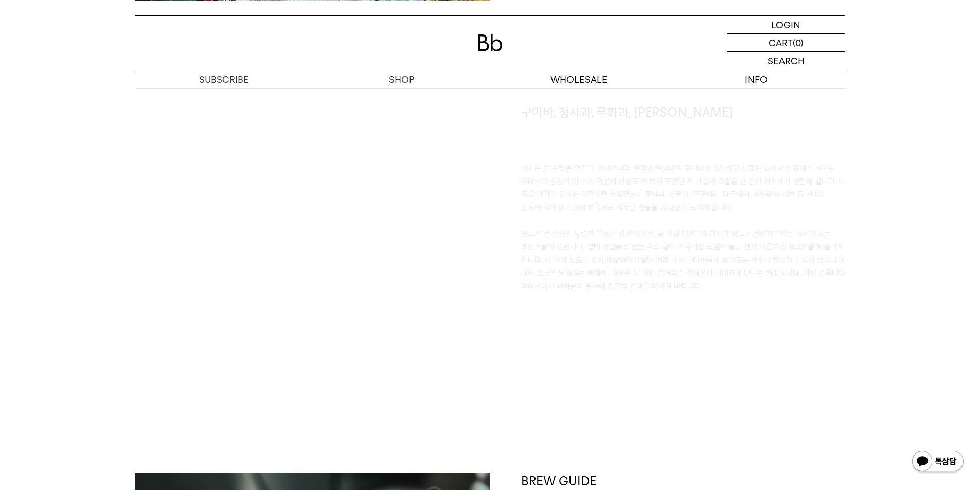 This screenshot has width=980, height=490. I want to click on p: SEARCH, so click(785, 60).